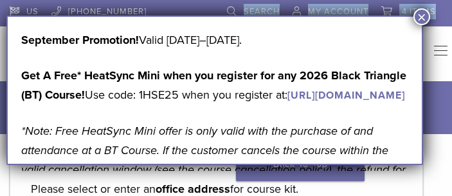  Describe the element at coordinates (215, 85) in the screenshot. I see `p: Use code: 1HSE25 when you register at:` at that location.